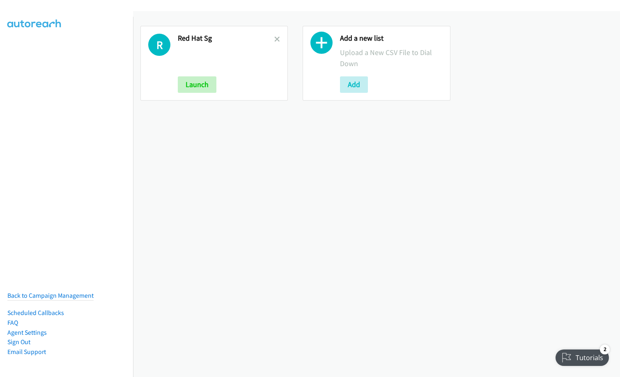  I want to click on h1: R, so click(159, 45).